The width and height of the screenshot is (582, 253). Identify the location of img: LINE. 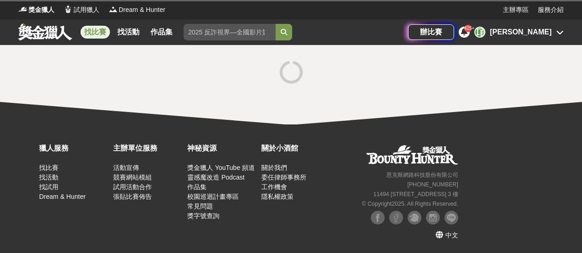
(451, 218).